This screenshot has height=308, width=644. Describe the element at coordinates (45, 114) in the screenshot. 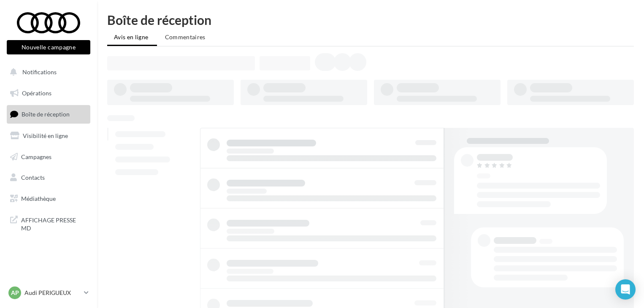

I see `span: Boîte de réception` at that location.